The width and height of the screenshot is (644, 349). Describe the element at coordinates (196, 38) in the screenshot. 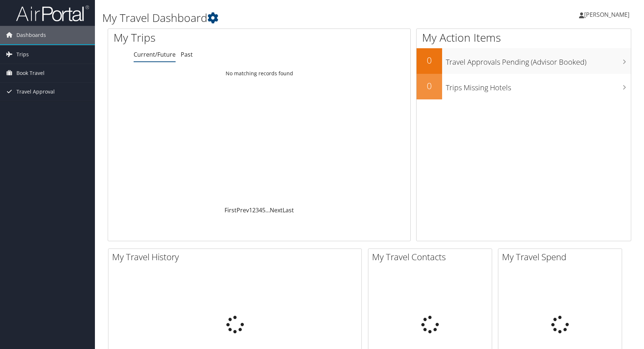

I see `h1: My Trips` at that location.